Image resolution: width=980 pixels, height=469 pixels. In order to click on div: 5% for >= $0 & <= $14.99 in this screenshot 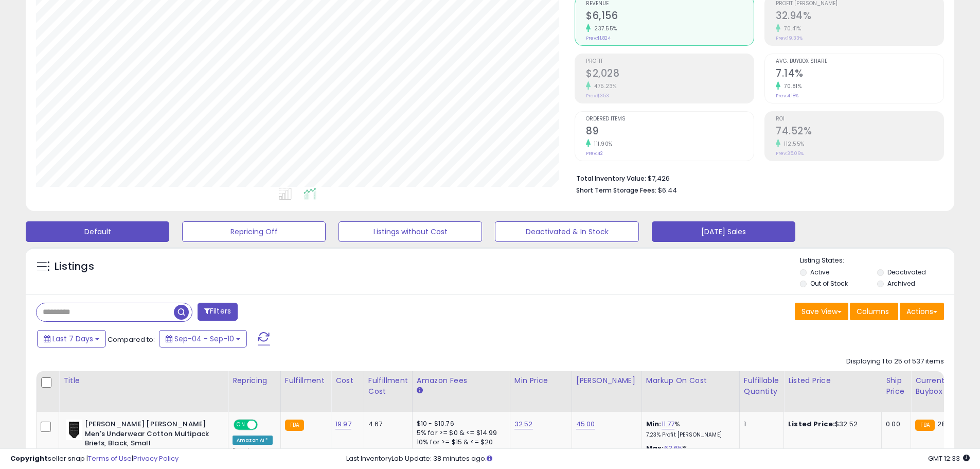, I will do `click(459, 433)`.